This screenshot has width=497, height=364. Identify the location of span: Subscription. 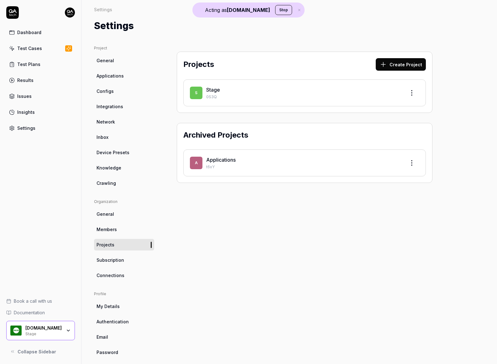
(110, 260).